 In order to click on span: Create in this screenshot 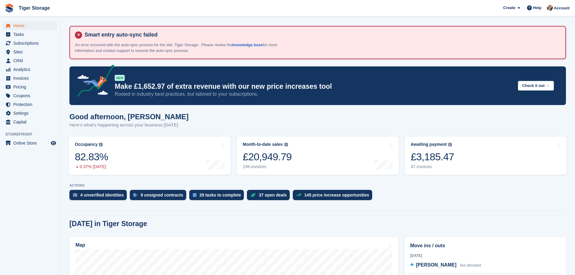, I will do `click(509, 8)`.